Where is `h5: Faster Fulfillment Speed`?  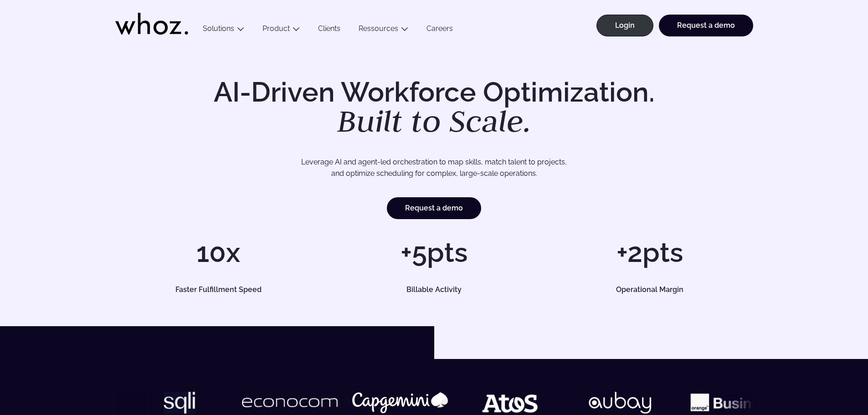
h5: Faster Fulfillment Speed is located at coordinates (219, 290).